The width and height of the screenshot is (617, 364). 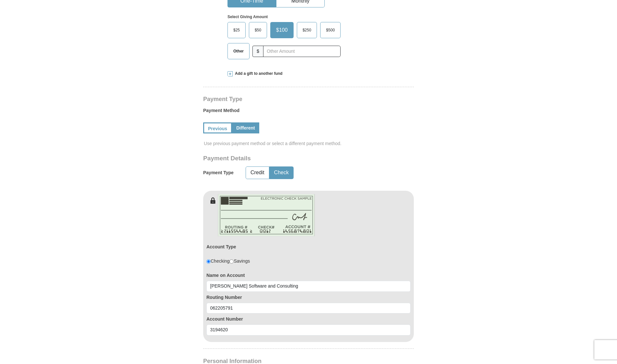 What do you see at coordinates (258, 74) in the screenshot?
I see `span: Add a gift to another fund` at bounding box center [258, 74].